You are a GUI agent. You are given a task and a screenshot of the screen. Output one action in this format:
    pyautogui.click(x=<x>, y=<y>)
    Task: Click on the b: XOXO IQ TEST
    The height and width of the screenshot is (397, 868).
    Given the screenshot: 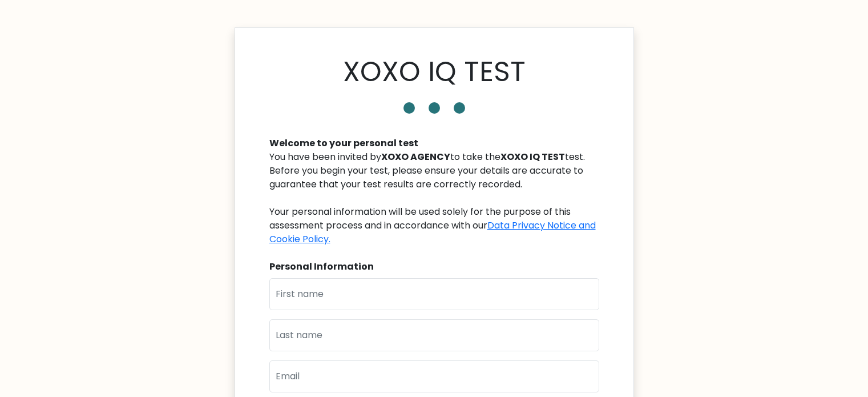 What is the action you would take?
    pyautogui.click(x=533, y=157)
    